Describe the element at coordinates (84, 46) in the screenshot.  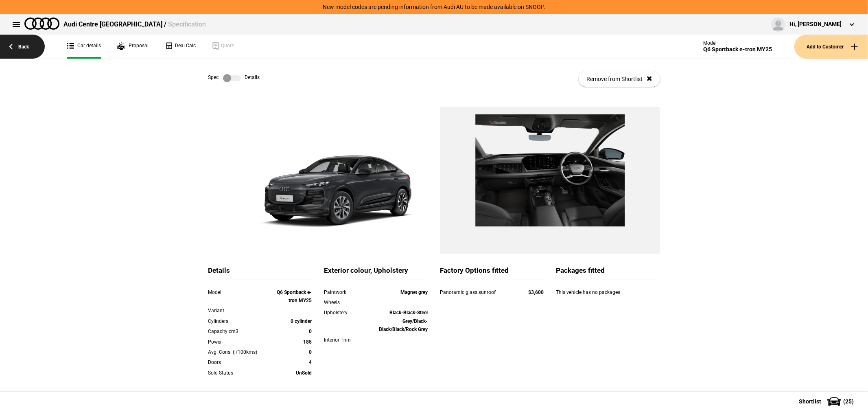
I see `a: Car details` at that location.